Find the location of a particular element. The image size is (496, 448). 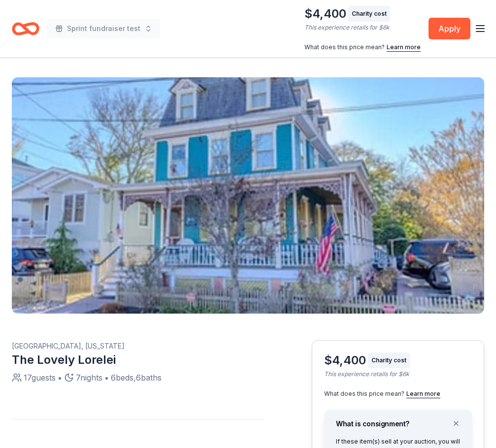

div: 6 beds, 6 baths is located at coordinates (136, 378).